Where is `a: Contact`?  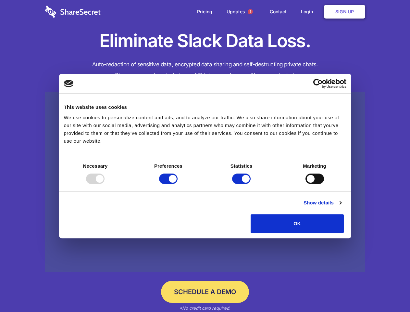 a: Contact is located at coordinates (278, 12).